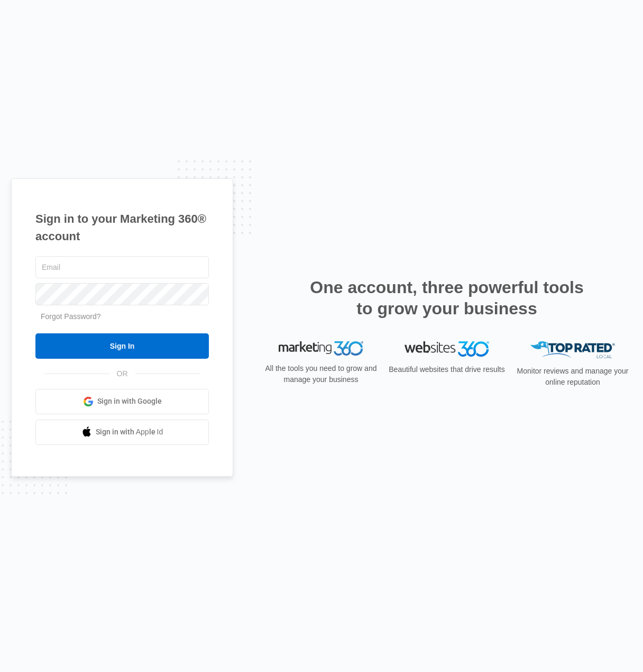  Describe the element at coordinates (122, 267) in the screenshot. I see `input: Email` at that location.